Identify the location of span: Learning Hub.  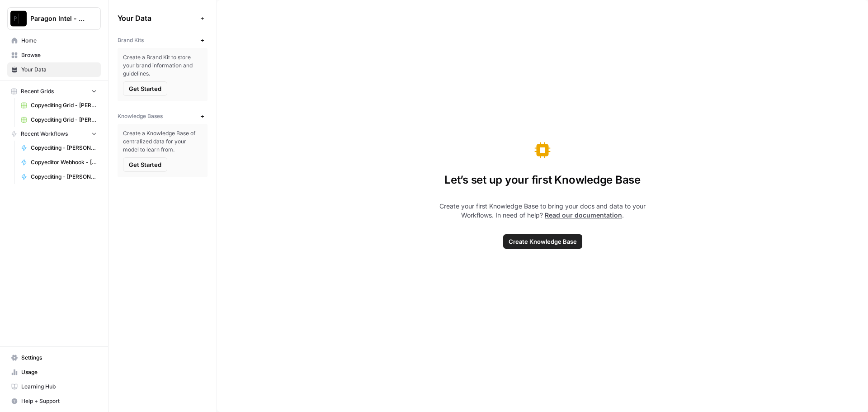
(59, 386).